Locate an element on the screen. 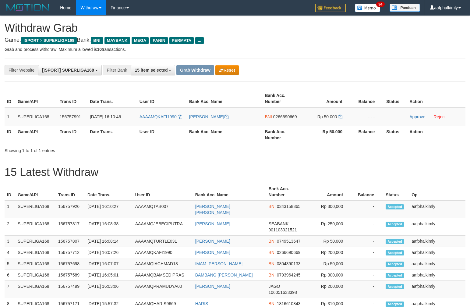 This screenshot has width=470, height=307. span: JAGO is located at coordinates (274, 286).